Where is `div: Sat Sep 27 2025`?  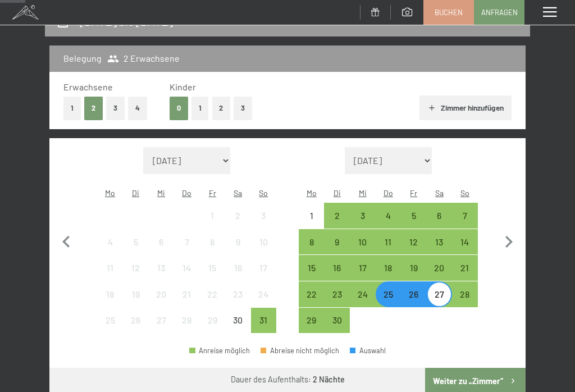
div: Sat Sep 27 2025 is located at coordinates (440, 294).